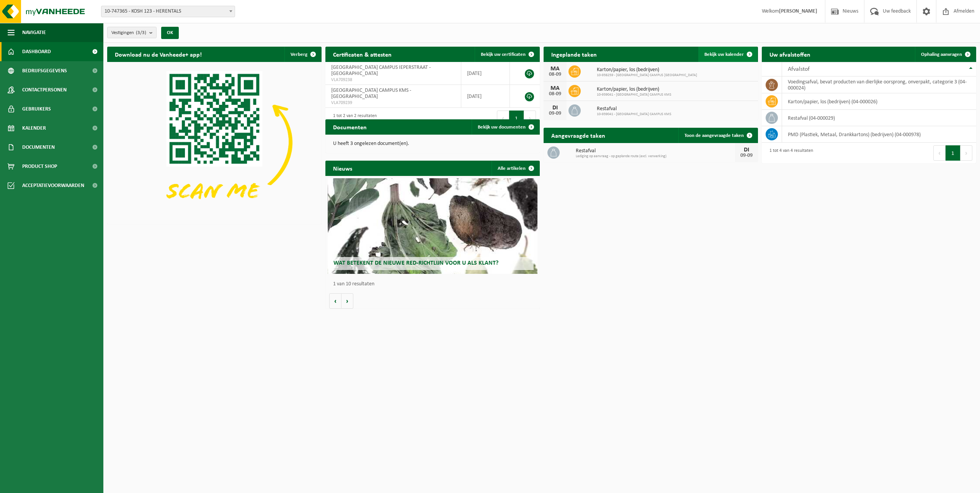 Image resolution: width=980 pixels, height=493 pixels. Describe the element at coordinates (158, 54) in the screenshot. I see `h2: Download nu de Vanheede+ app!` at that location.